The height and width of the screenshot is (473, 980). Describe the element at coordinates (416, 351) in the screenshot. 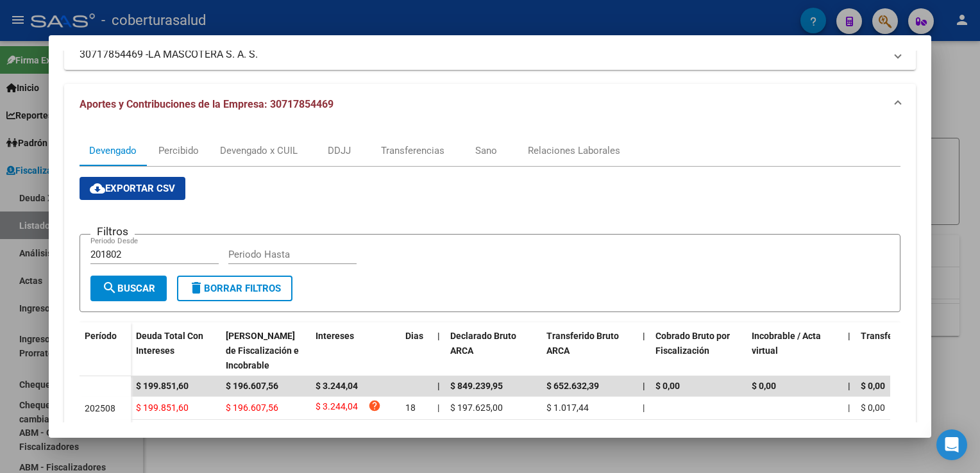

I see `datatable-header-cell: Dias` at that location.